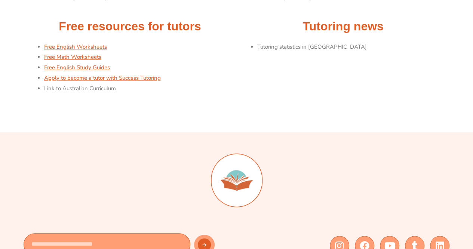  What do you see at coordinates (130, 27) in the screenshot?
I see `h2: Free resources for tutors` at bounding box center [130, 27].